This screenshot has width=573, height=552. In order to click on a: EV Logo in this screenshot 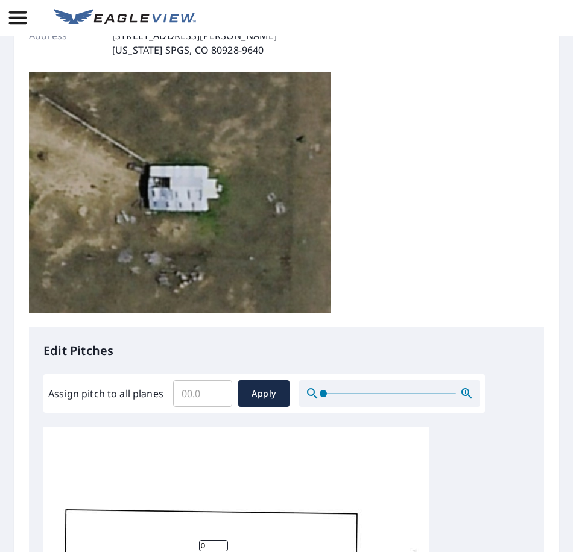, I will do `click(125, 18)`.